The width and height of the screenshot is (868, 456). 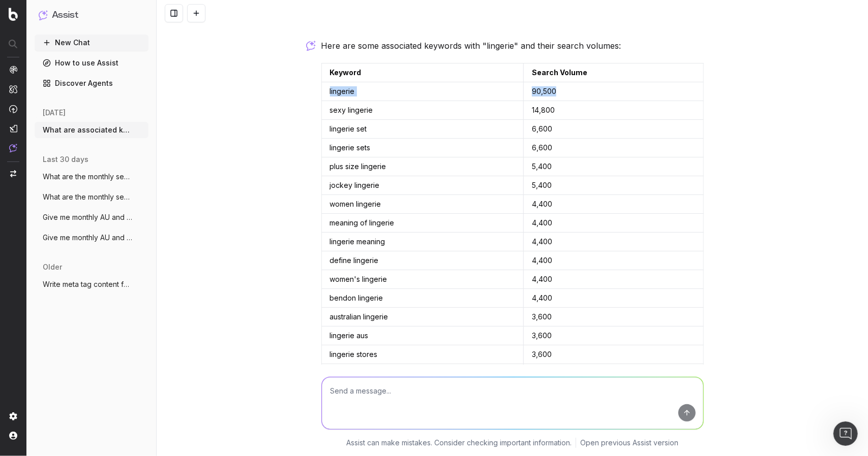 What do you see at coordinates (87, 284) in the screenshot?
I see `span: Write meta tag content for a new website` at bounding box center [87, 284].